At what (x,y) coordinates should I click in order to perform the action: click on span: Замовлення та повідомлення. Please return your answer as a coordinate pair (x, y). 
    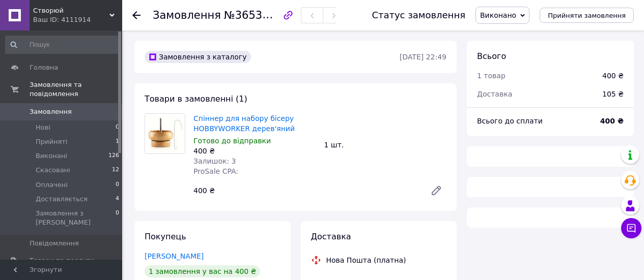
    Looking at the image, I should click on (76, 90).